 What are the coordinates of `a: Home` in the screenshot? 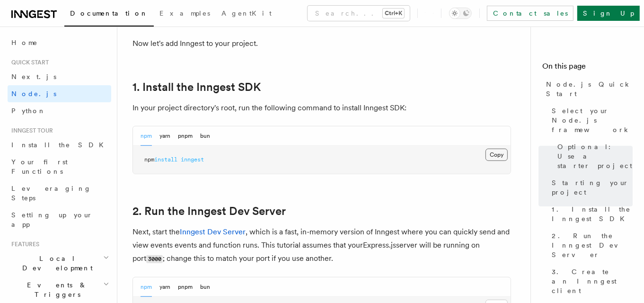 It's located at (59, 43).